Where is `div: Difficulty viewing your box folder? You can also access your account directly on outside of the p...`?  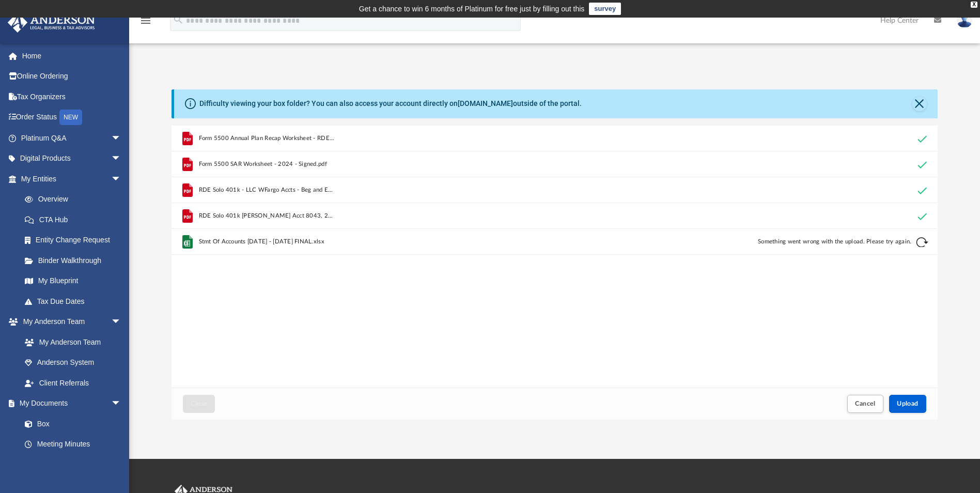 div: Difficulty viewing your box folder? You can also access your account directly on outside of the p... is located at coordinates (391, 103).